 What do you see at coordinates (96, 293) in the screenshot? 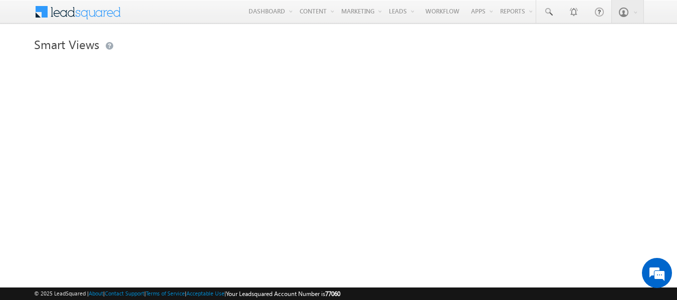
I see `a: About` at bounding box center [96, 293].